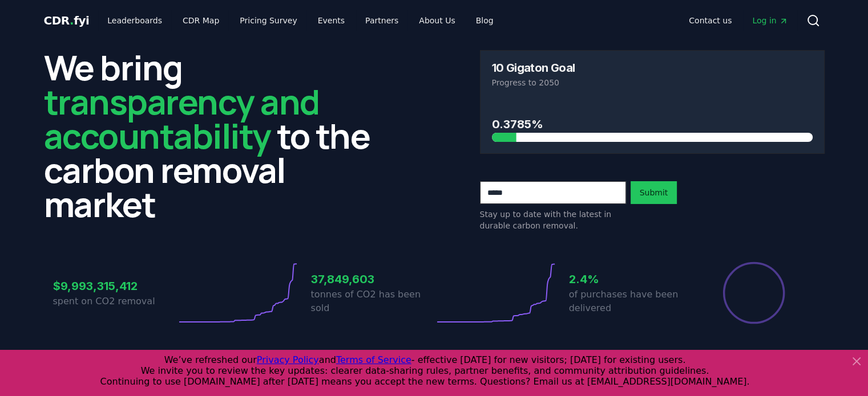 The width and height of the screenshot is (868, 396). What do you see at coordinates (710, 21) in the screenshot?
I see `a: Contact us` at bounding box center [710, 21].